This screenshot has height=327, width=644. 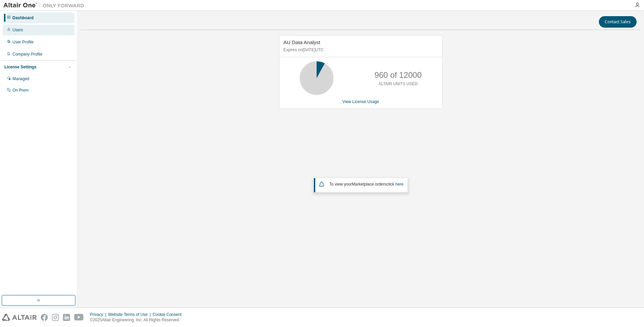 I want to click on p: ALTAIR UNITS USED, so click(x=398, y=84).